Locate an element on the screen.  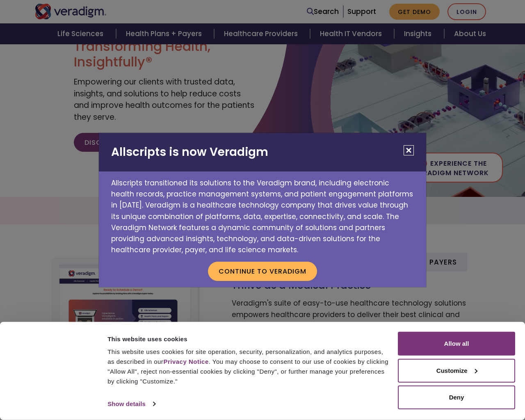
button: Continue to Veradigm is located at coordinates (262, 271).